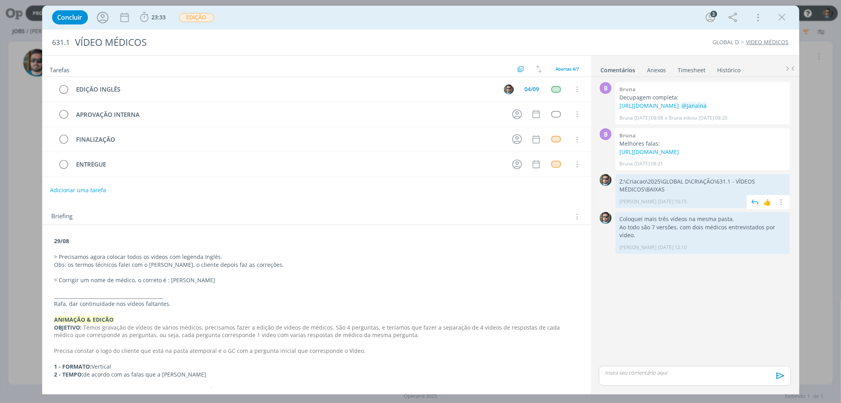  I want to click on div: FINALIZAÇÃO, so click(289, 139).